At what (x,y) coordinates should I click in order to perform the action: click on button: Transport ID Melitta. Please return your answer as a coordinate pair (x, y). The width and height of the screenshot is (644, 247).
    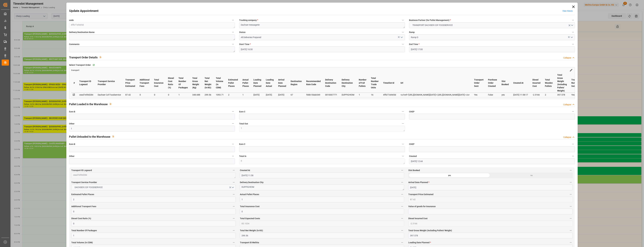
    Looking at the image, I should click on (402, 242).